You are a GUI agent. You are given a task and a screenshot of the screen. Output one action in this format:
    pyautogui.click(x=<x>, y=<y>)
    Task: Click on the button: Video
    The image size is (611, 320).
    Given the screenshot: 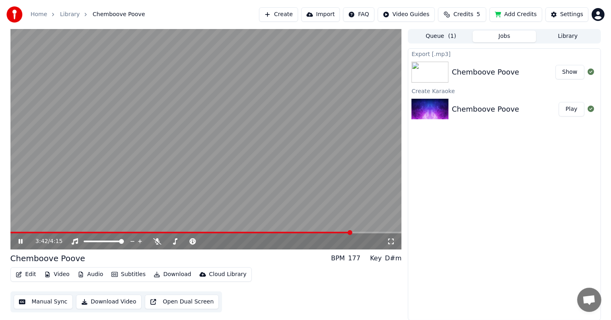 What is the action you would take?
    pyautogui.click(x=57, y=274)
    